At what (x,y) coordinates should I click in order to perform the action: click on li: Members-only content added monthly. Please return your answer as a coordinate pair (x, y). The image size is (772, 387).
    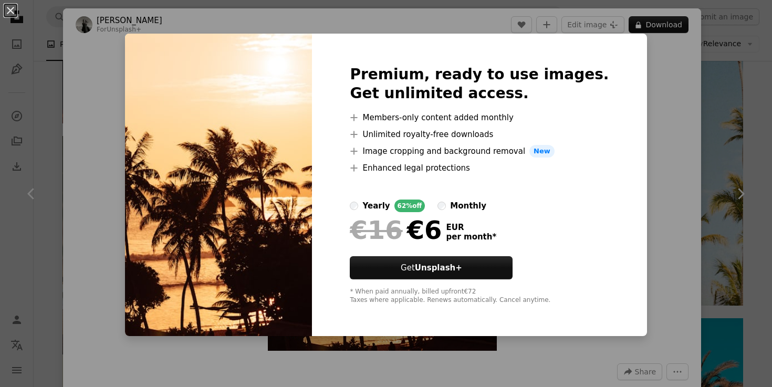
    Looking at the image, I should click on (479, 118).